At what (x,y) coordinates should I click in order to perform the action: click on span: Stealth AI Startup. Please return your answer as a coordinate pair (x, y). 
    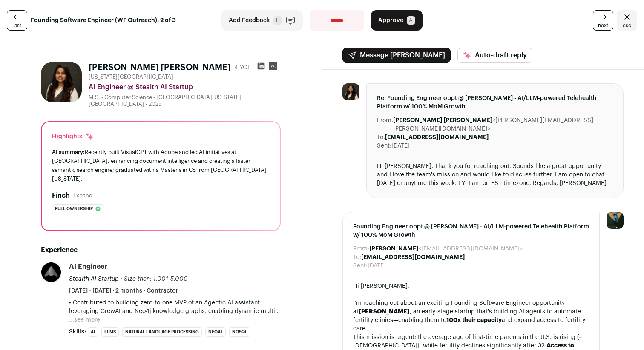
    Looking at the image, I should click on (94, 279).